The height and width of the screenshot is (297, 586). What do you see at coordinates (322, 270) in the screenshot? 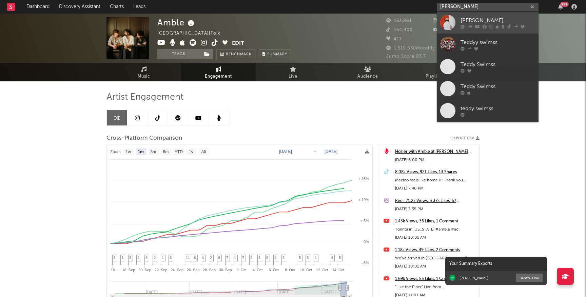
I see `text: 12. Oct` at bounding box center [322, 270].